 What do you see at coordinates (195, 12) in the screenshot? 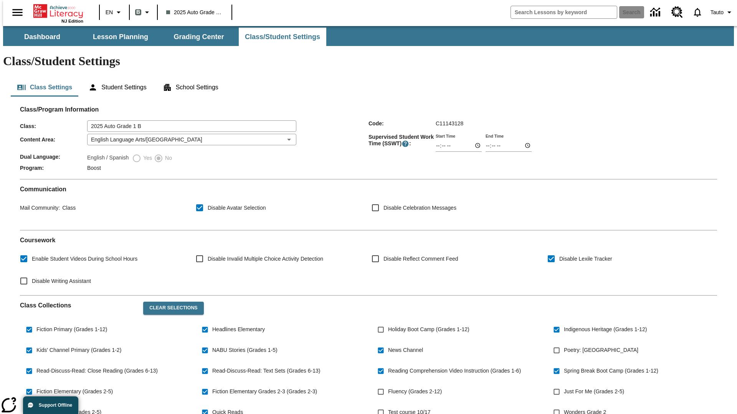
I see `span: 2025 Auto Grade 1 B` at bounding box center [195, 12].